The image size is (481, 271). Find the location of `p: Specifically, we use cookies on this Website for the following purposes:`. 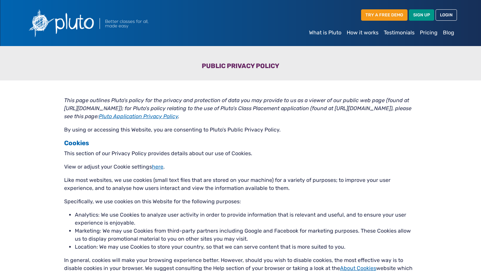

p: Specifically, we use cookies on this Website for the following purposes: is located at coordinates (241, 202).